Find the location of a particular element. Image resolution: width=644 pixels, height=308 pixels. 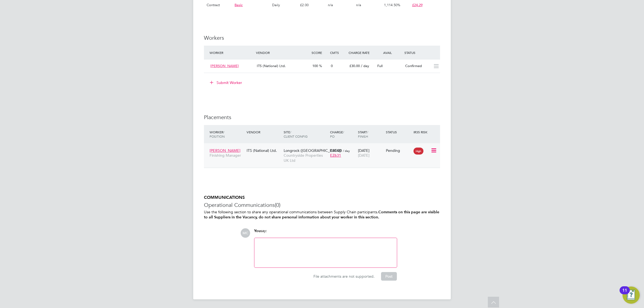

div: 11 is located at coordinates (625, 294).